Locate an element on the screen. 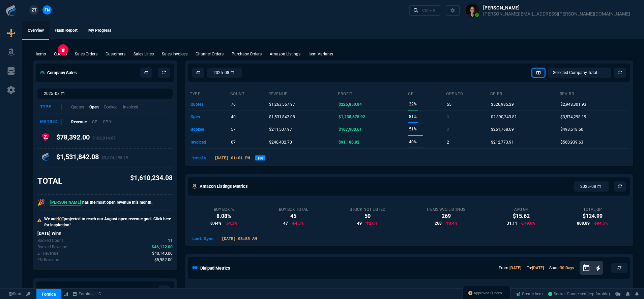 This screenshot has width=644, height=299. p: 40 is located at coordinates (234, 117).